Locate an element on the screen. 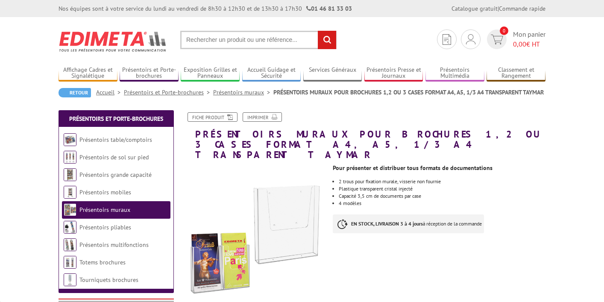 The height and width of the screenshot is (302, 604). strong: Pour présenter et distribuer tous formats de documentations is located at coordinates (413, 168).